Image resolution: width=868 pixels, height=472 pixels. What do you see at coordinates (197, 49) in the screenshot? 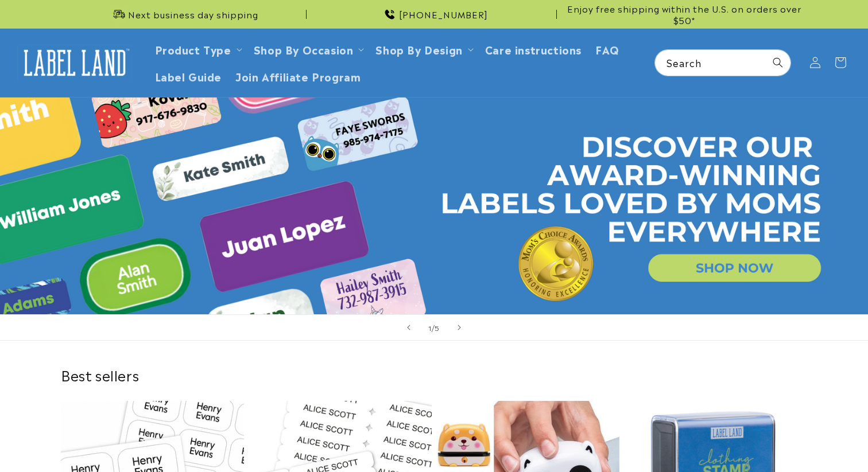
I see `summary: Product Type` at bounding box center [197, 49].